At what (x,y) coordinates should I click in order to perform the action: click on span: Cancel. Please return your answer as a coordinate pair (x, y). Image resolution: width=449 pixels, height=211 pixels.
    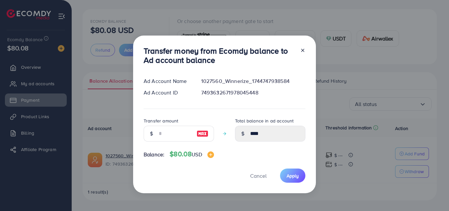
    Looking at the image, I should click on (258, 175).